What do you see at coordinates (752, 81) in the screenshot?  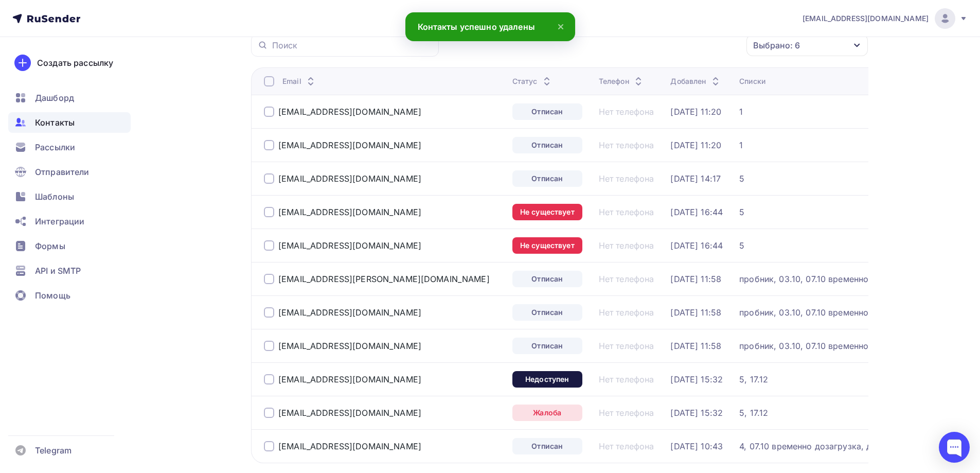 I see `div: Списки` at bounding box center [752, 81].